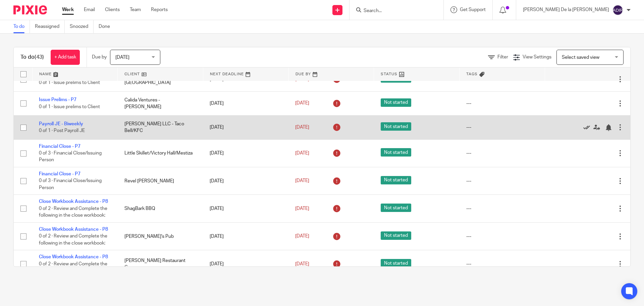 The height and width of the screenshot is (306, 644). I want to click on a: Work, so click(68, 9).